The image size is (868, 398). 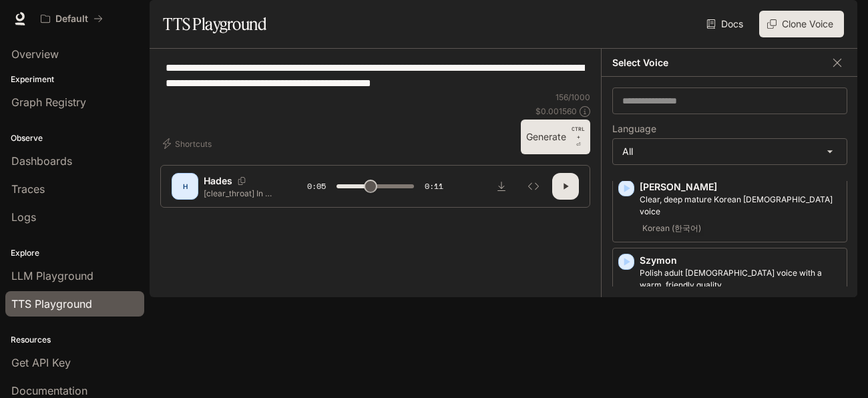 What do you see at coordinates (217, 181) in the screenshot?
I see `p: Hades` at bounding box center [217, 181].